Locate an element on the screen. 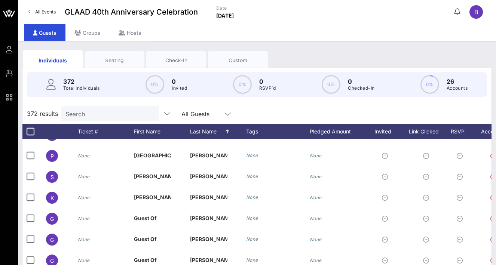 This screenshot has width=496, height=265. span: B is located at coordinates (476, 12).